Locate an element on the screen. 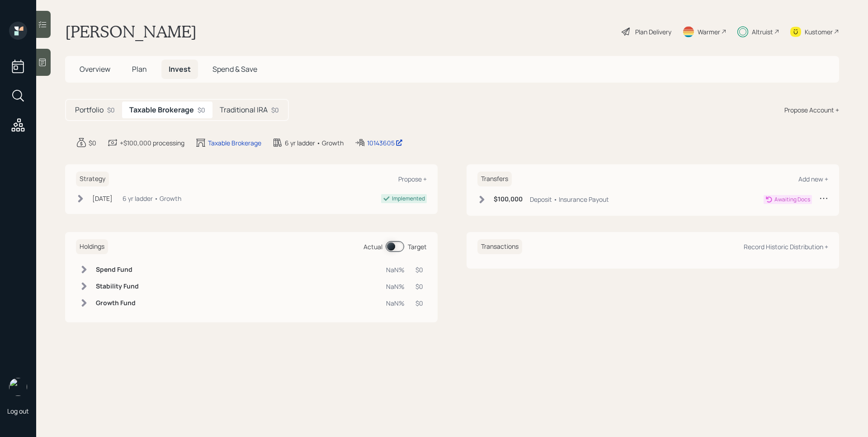 The width and height of the screenshot is (868, 437). h6: Holdings is located at coordinates (92, 246).